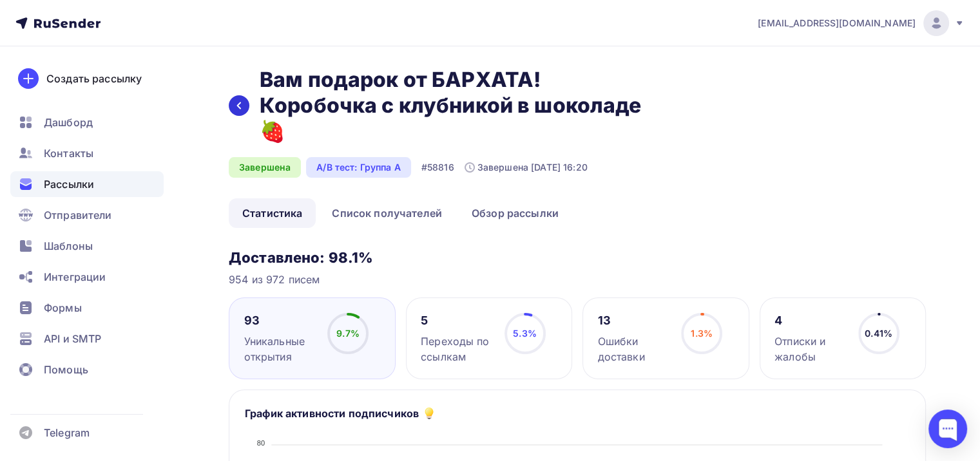  I want to click on a: Список получателей, so click(387, 213).